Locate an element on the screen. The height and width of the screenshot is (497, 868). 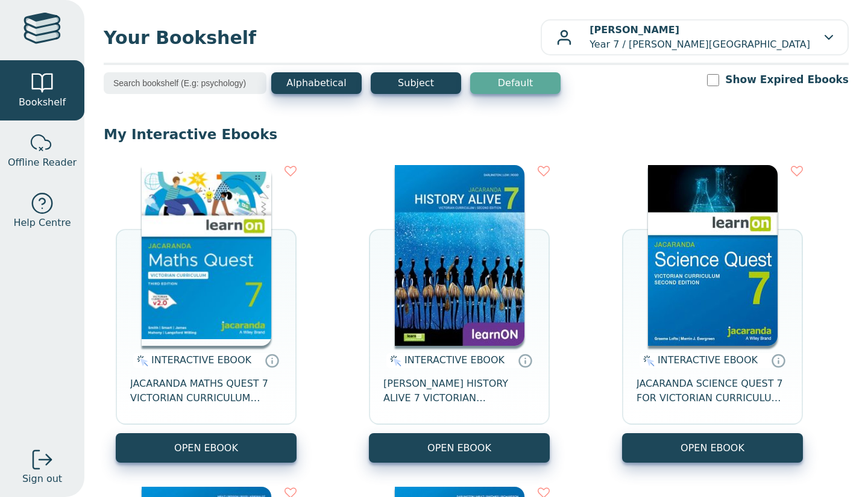
input: Search bookshelf (E.g: psychology) is located at coordinates (185, 83).